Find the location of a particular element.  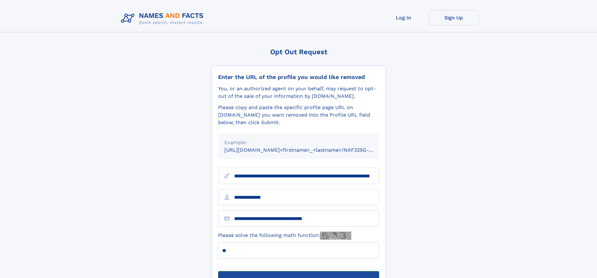

img: Logo Names and Facts is located at coordinates (163, 18).